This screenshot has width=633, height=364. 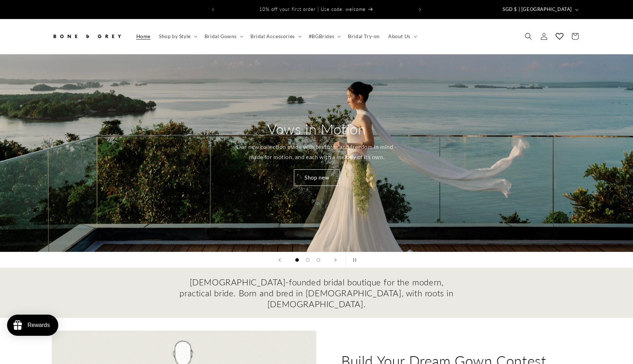 I want to click on a: Shop new, so click(x=316, y=177).